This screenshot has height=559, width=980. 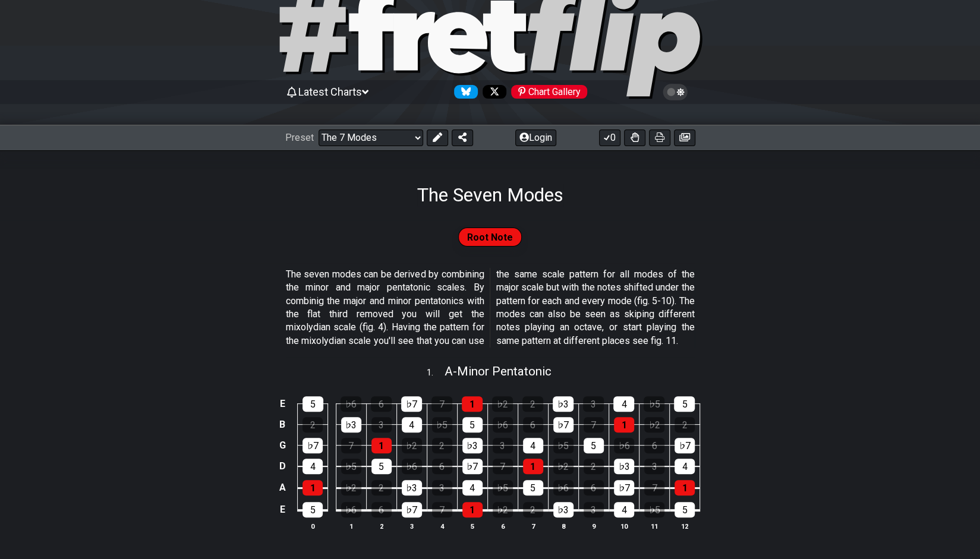 What do you see at coordinates (411, 526) in the screenshot?
I see `th: 3` at bounding box center [411, 526].